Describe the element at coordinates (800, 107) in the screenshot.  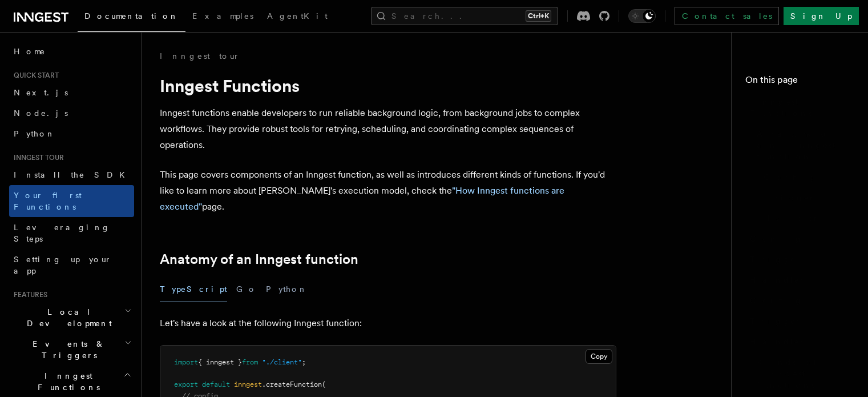
I see `a: Inngest Functions` at that location.